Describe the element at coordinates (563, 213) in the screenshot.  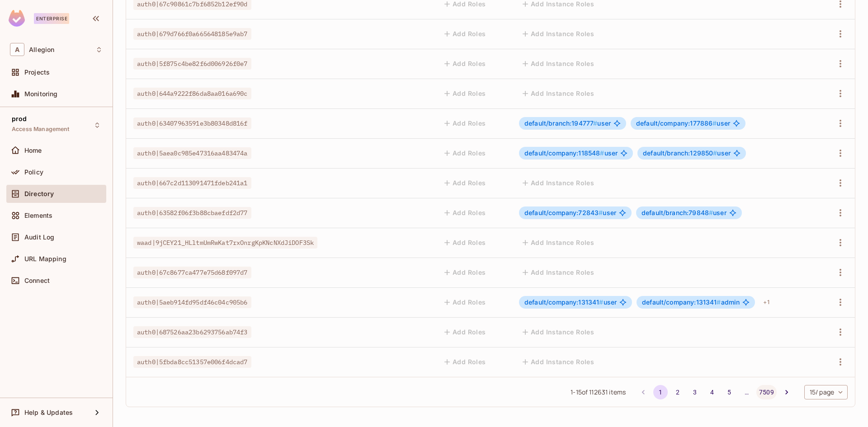
I see `span: default/company:72843` at that location.